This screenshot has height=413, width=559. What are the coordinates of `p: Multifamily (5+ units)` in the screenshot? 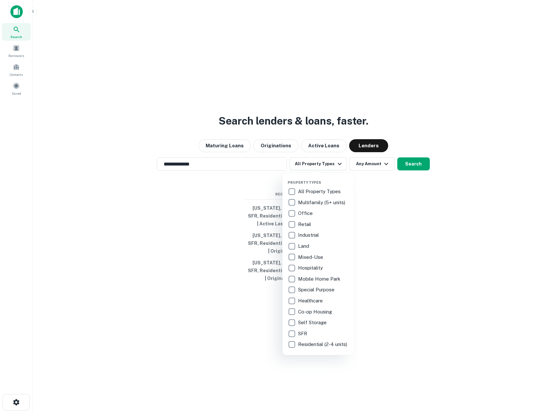 It's located at (322, 203).